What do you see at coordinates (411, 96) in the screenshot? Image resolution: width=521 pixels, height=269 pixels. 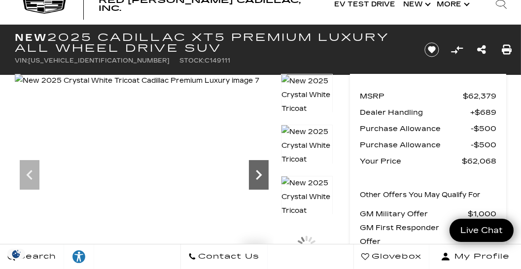 I see `span: MSRP` at bounding box center [411, 96].